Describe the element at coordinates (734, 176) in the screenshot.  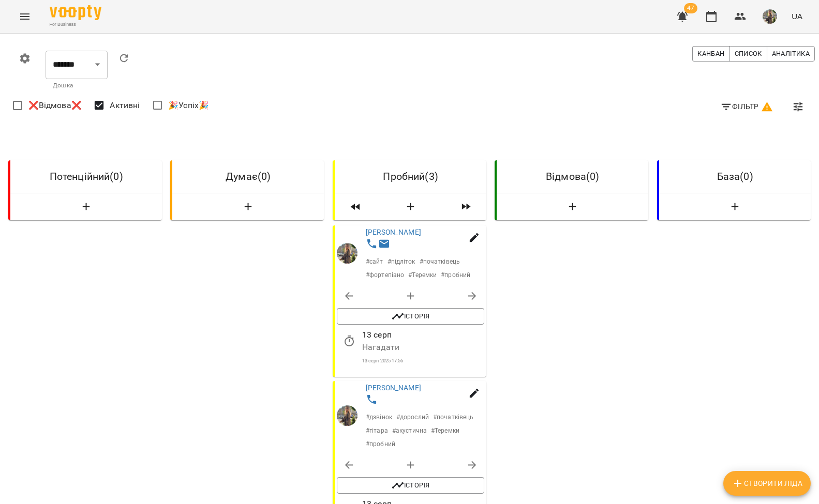
I see `h6: База ( 0 )` at that location.